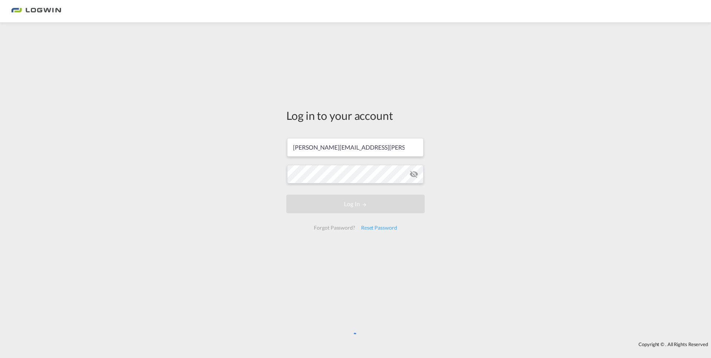 The width and height of the screenshot is (711, 358). I want to click on input: Enter email/phone number, so click(355, 147).